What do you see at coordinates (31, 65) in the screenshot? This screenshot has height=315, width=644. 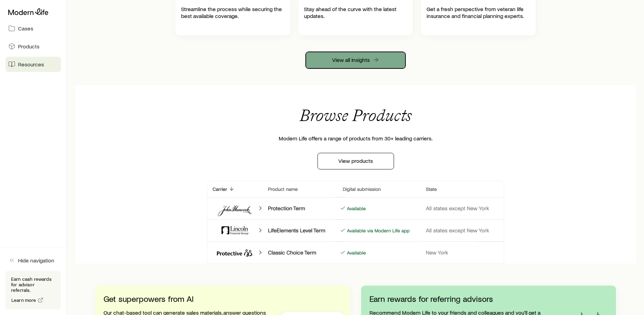 I see `span: Resources` at bounding box center [31, 65].